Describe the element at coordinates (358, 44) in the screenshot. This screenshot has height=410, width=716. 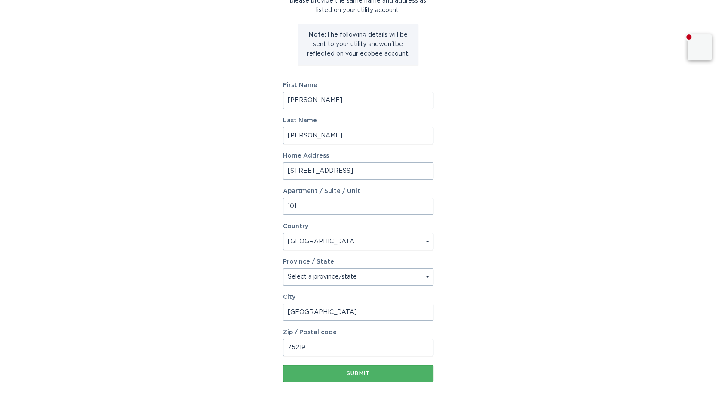
I see `p: The following details will be sent to your utility and won't be reflected on your ecobee account.` at that location.